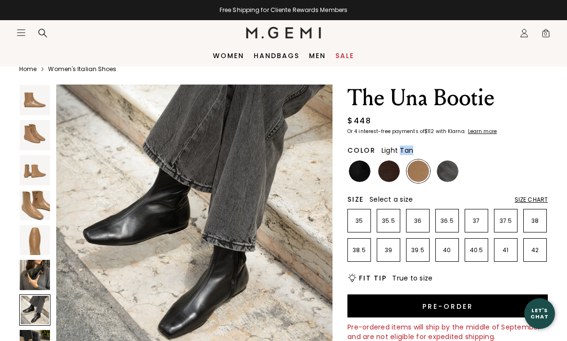 This screenshot has width=567, height=341. What do you see at coordinates (276, 56) in the screenshot?
I see `a: Handbags` at bounding box center [276, 56].